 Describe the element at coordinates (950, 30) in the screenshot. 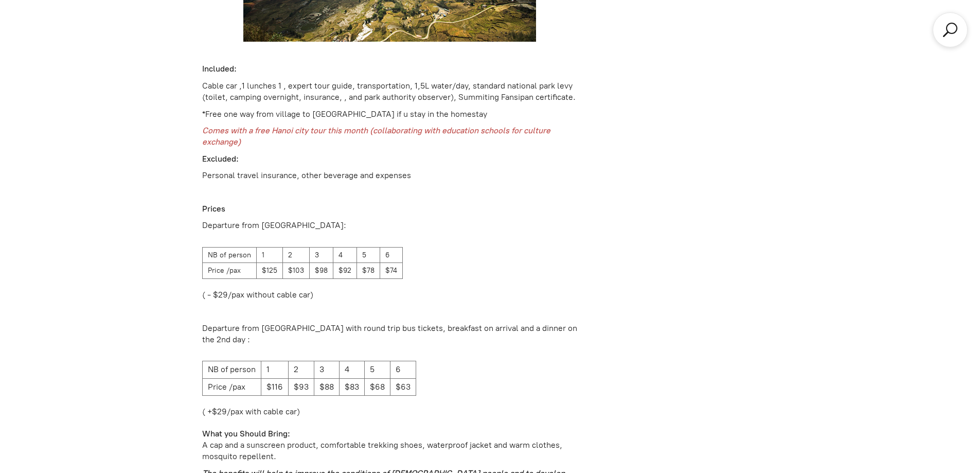

I see `a: Search products` at that location.